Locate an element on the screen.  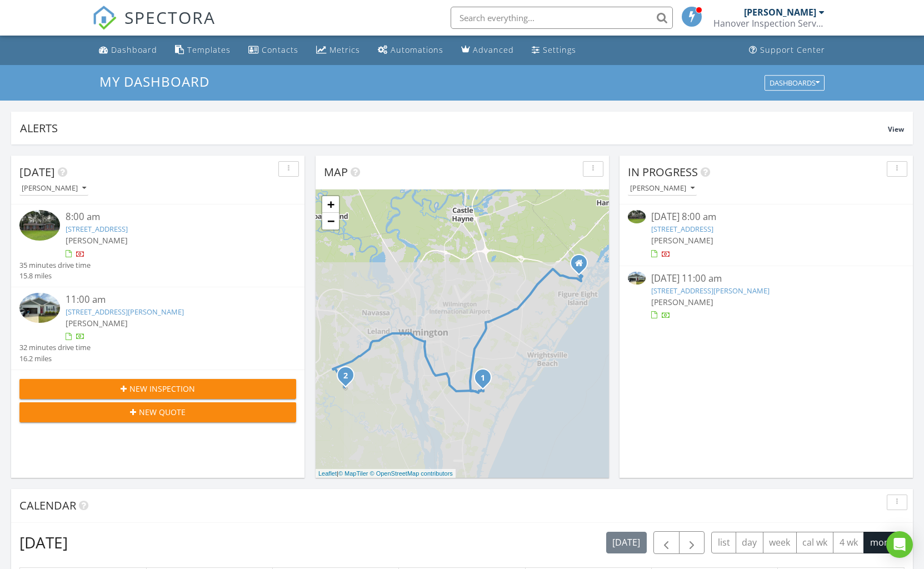
div: Contacts is located at coordinates (280, 49).